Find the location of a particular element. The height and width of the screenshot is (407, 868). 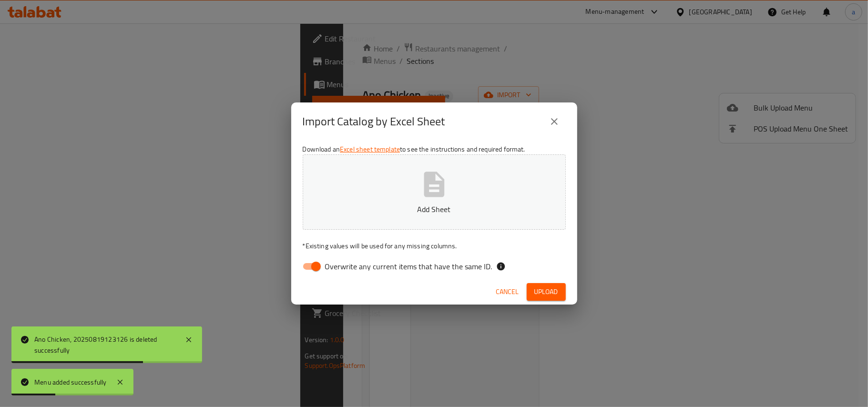

div: Ano Chicken, 20250819123126 is deleted successfully is located at coordinates (105, 345).